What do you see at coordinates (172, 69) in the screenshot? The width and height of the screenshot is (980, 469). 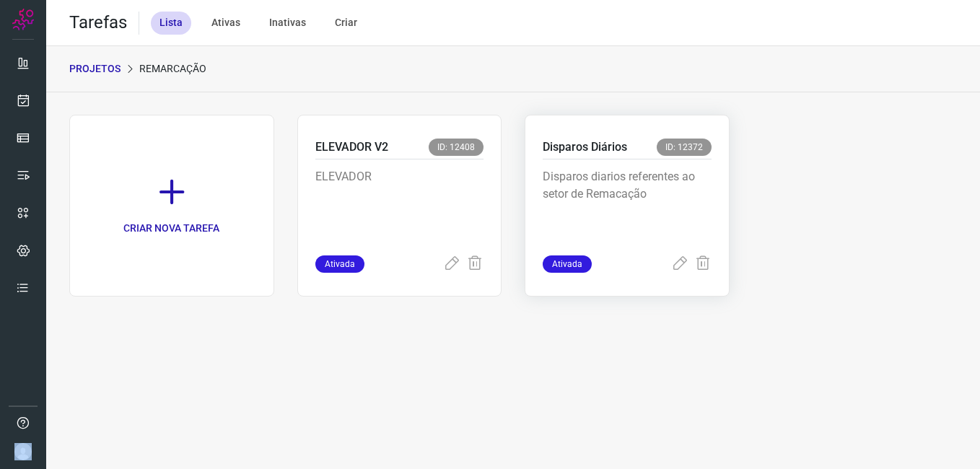 I see `p: Remarcação` at bounding box center [172, 69].